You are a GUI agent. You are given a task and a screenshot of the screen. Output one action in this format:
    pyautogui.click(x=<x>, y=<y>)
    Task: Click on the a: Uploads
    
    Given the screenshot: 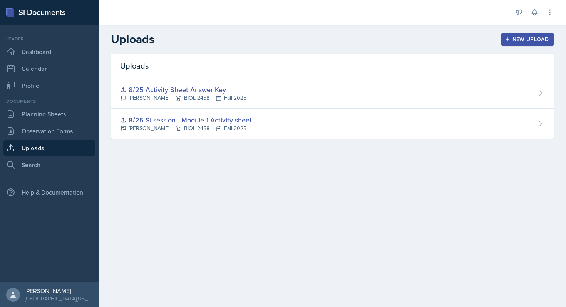 What is the action you would take?
    pyautogui.click(x=49, y=148)
    